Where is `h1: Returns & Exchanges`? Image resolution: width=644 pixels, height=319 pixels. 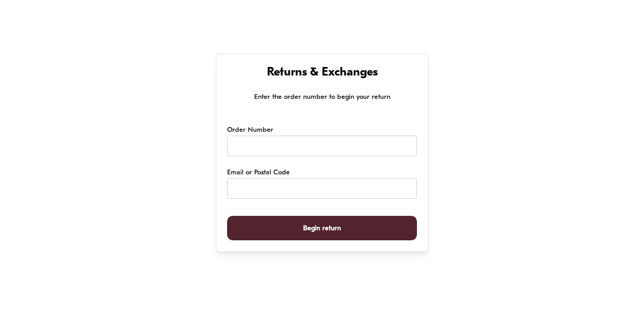 h1: Returns & Exchanges is located at coordinates (322, 73).